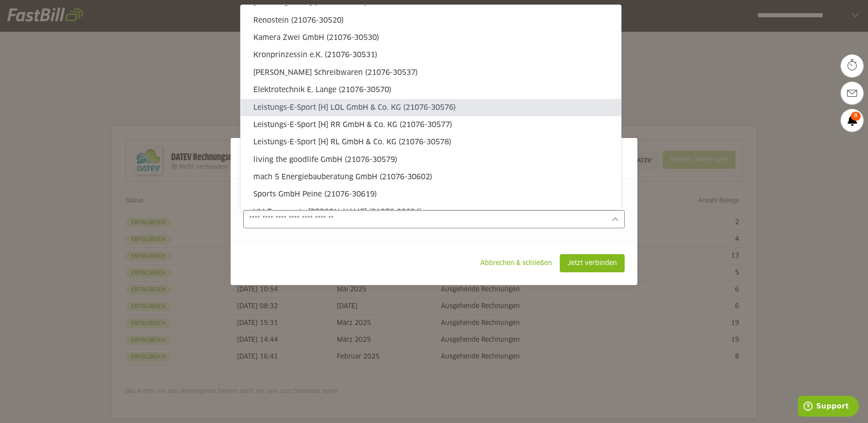 Image resolution: width=868 pixels, height=423 pixels. What do you see at coordinates (431, 37) in the screenshot?
I see `sl-option: Kamera Zwei GmbH (21076-30530)` at bounding box center [431, 37].